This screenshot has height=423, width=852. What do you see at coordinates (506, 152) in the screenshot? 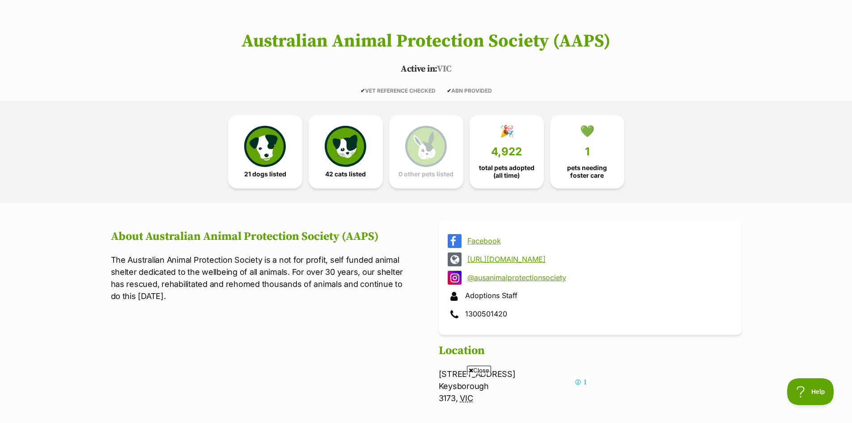
I see `span: 4,922` at bounding box center [506, 152].